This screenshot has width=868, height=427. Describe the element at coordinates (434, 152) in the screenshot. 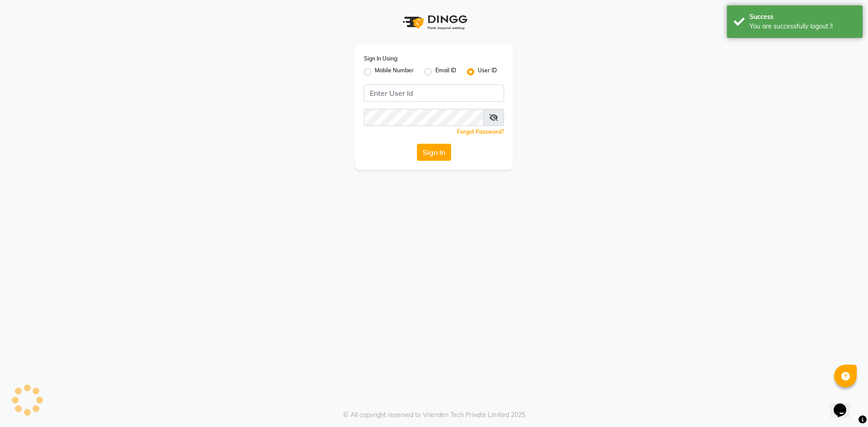

I see `button: Sign In` at that location.